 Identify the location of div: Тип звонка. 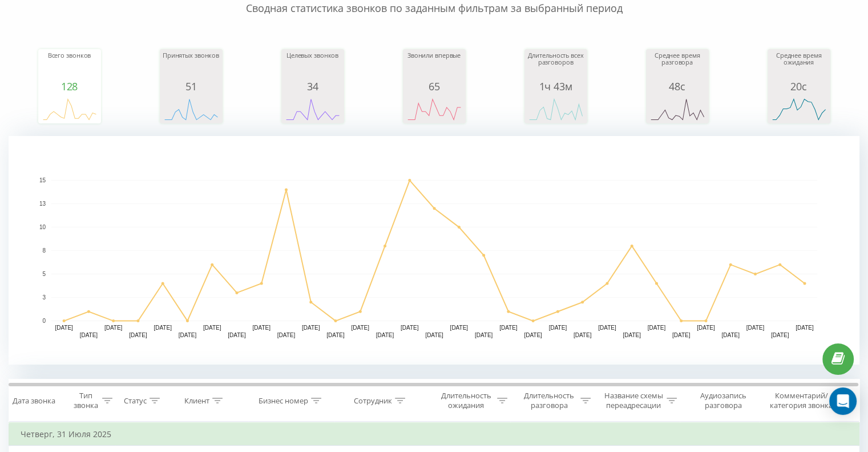
(85, 401).